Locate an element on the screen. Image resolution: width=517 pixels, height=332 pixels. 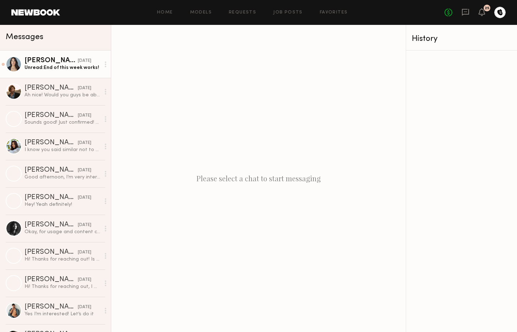
a: Requests is located at coordinates (243, 12).